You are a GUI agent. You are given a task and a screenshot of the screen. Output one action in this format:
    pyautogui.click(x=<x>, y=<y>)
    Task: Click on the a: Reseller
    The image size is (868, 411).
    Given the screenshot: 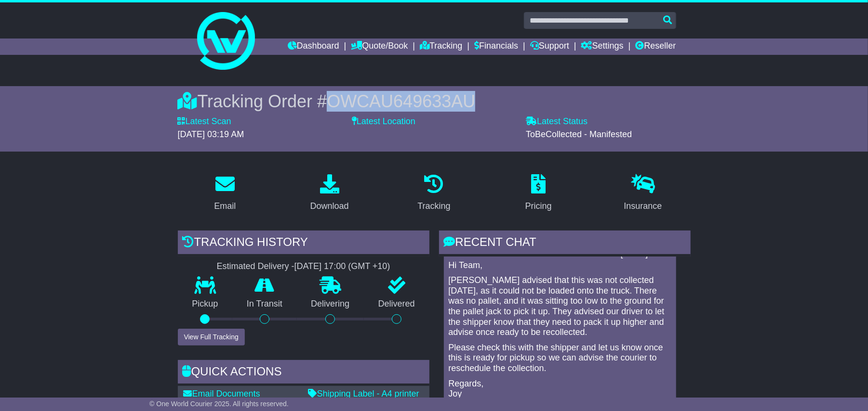 What is the action you would take?
    pyautogui.click(x=655, y=47)
    